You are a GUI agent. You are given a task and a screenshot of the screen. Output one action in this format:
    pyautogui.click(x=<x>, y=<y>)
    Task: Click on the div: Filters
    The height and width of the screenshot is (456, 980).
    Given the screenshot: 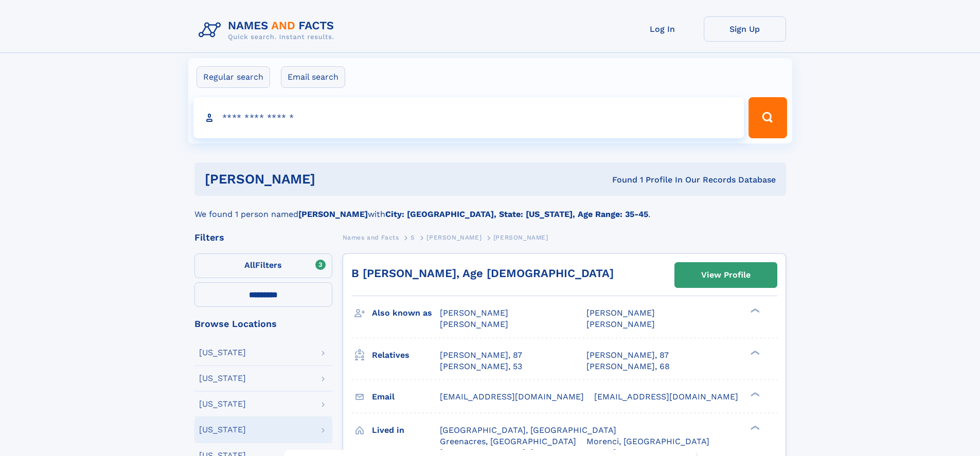 What is the action you would take?
    pyautogui.click(x=263, y=238)
    